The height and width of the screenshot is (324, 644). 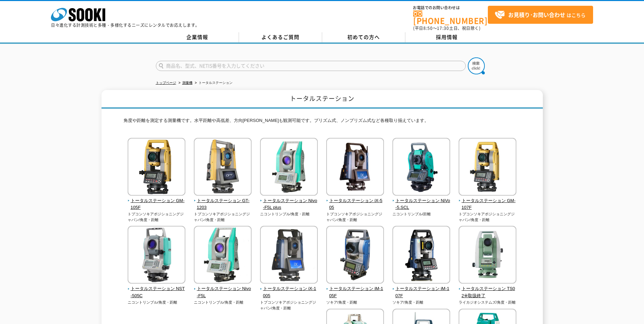 What do you see at coordinates (450, 8) in the screenshot?
I see `span: お電話でのお問い合わせは` at bounding box center [450, 8].